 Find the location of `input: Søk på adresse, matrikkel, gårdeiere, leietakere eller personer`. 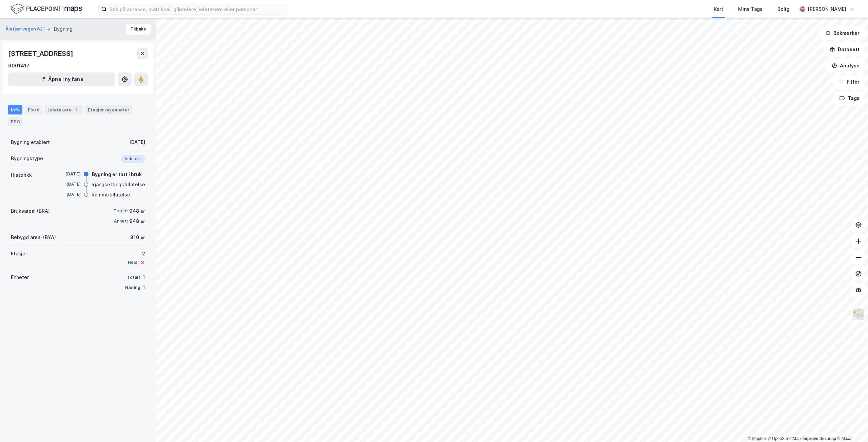

input: Søk på adresse, matrikkel, gårdeiere, leietakere eller personer is located at coordinates (197, 9).